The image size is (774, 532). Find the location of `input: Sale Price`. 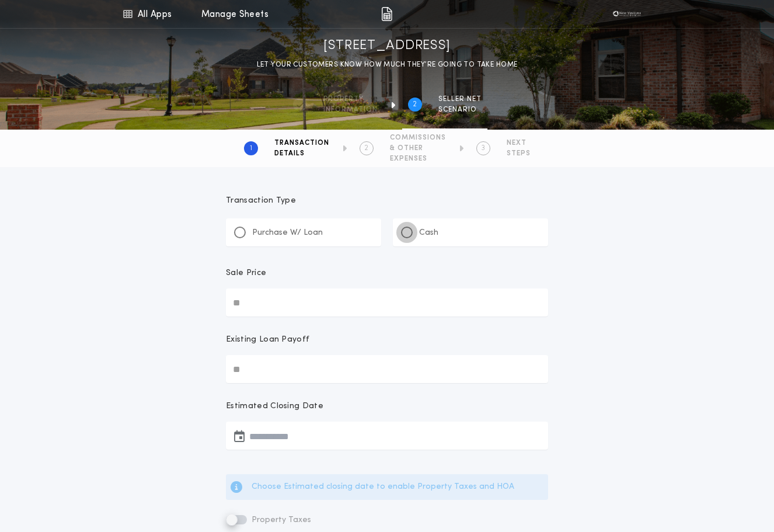

input: Sale Price is located at coordinates (387, 302).